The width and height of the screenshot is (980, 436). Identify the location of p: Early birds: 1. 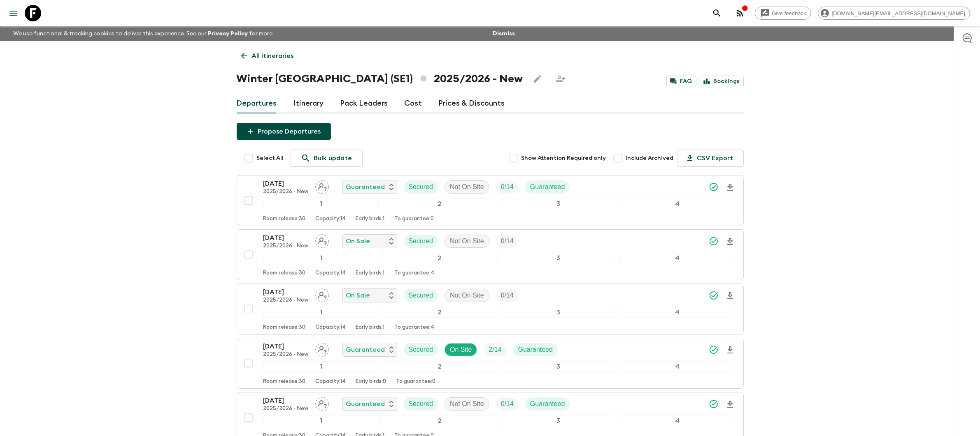
(371, 274).